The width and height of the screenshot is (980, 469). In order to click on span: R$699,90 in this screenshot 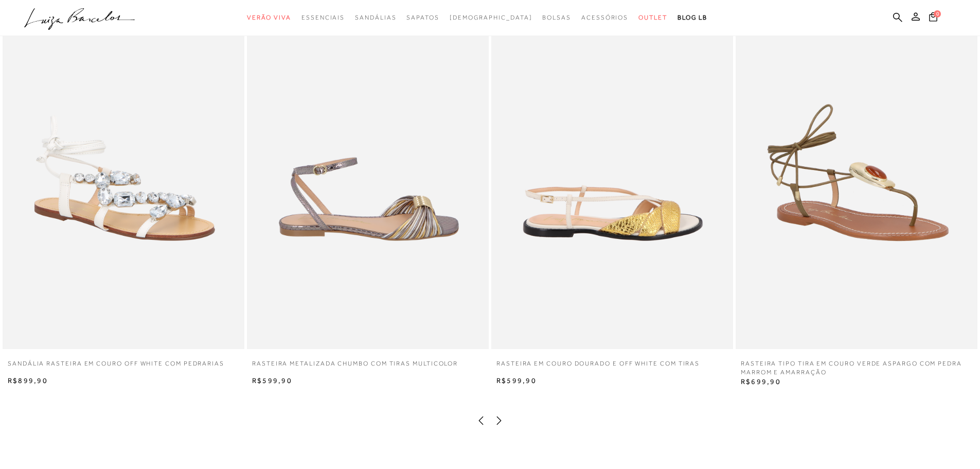, I will do `click(761, 382)`.